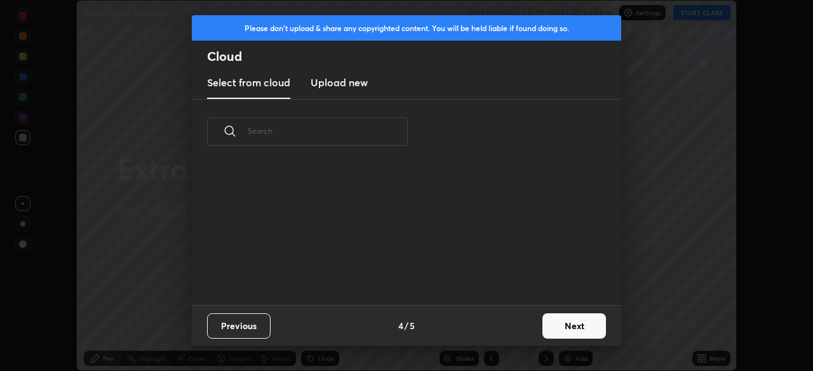 The image size is (813, 371). Describe the element at coordinates (412, 326) in the screenshot. I see `h4: 5` at that location.